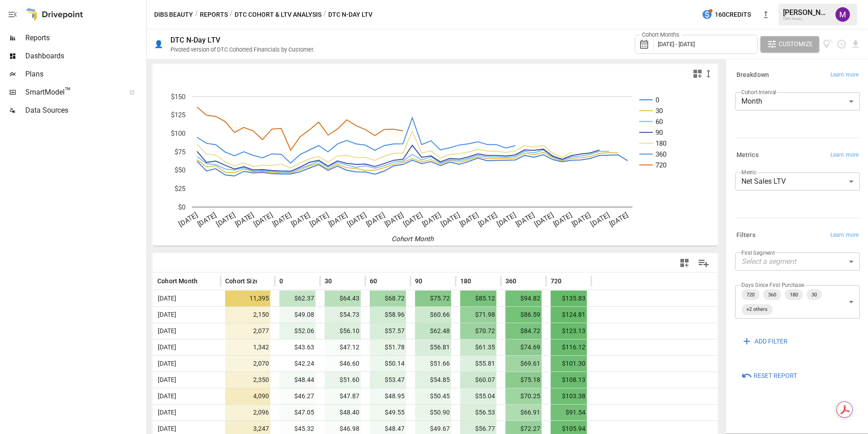  What do you see at coordinates (841, 44) in the screenshot?
I see `button: Schedule report` at bounding box center [841, 44].